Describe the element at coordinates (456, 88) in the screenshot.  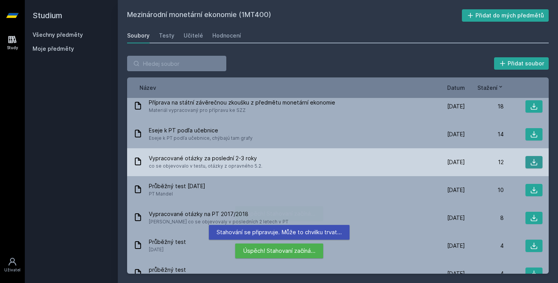
I see `button: Datum` at that location.